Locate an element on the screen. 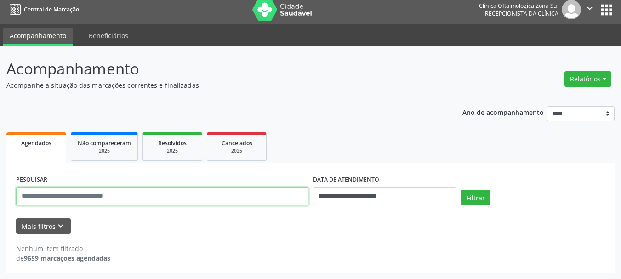  a: Central de Marcação is located at coordinates (43, 9).